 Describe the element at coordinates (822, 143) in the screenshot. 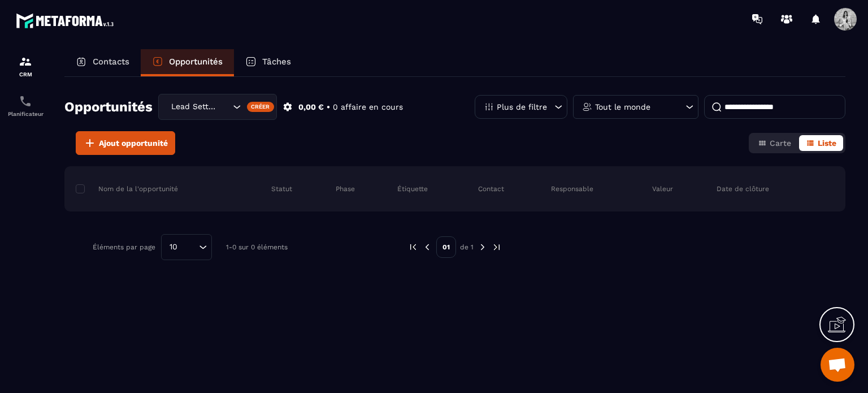

I see `button: Liste` at that location.